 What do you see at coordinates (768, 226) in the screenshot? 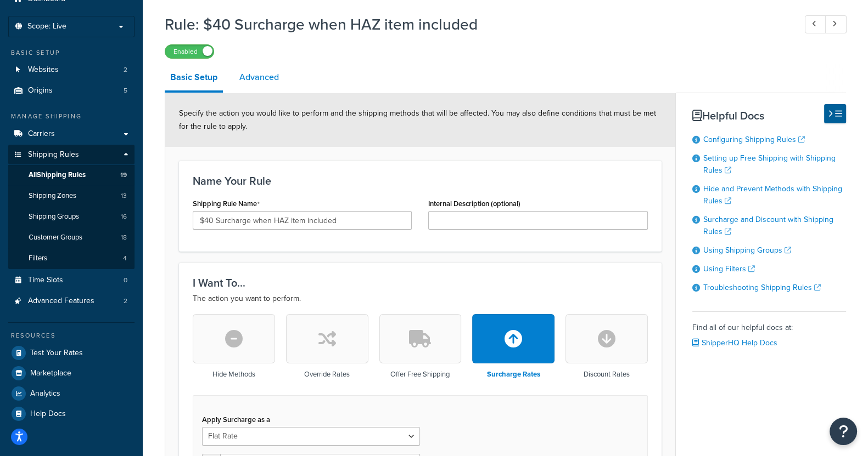
I see `a: Surcharge and Discount with Shipping Rules` at bounding box center [768, 226].